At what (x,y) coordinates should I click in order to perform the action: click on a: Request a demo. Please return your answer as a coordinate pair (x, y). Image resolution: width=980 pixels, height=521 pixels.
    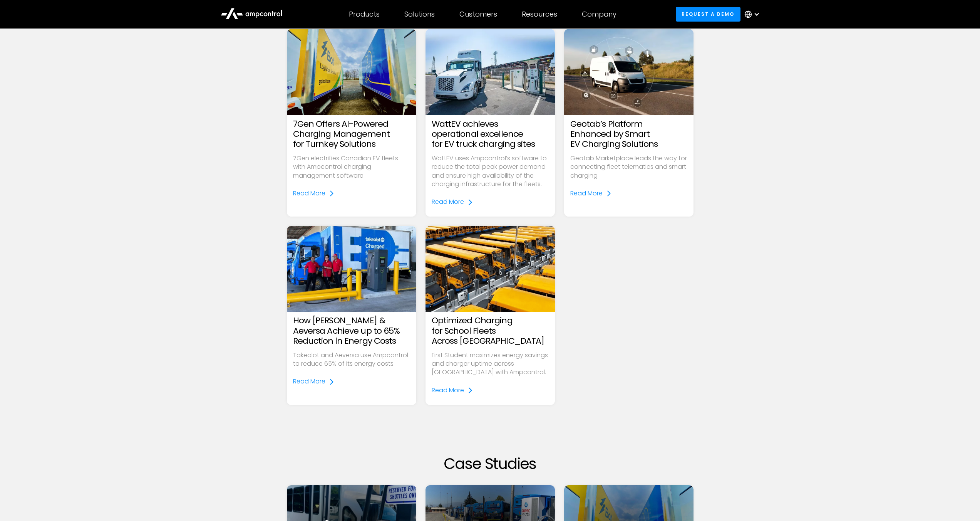
    Looking at the image, I should click on (709, 13).